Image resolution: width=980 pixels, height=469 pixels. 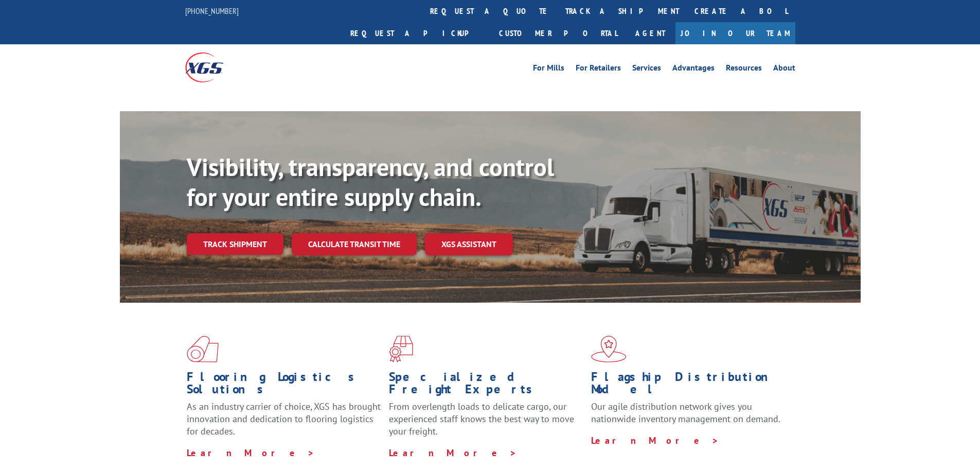 What do you see at coordinates (558, 33) in the screenshot?
I see `a: Customer Portal` at bounding box center [558, 33].